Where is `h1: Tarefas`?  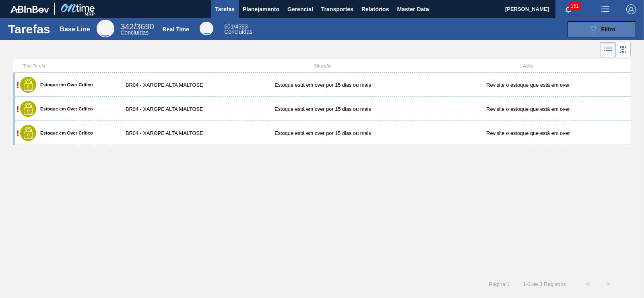 h1: Tarefas is located at coordinates (29, 29).